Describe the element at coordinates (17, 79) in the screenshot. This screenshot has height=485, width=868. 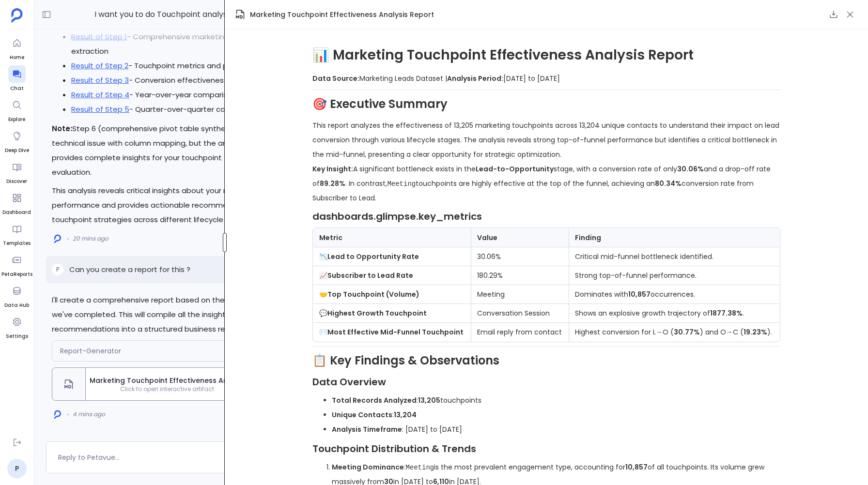
I see `a: Chat` at that location.